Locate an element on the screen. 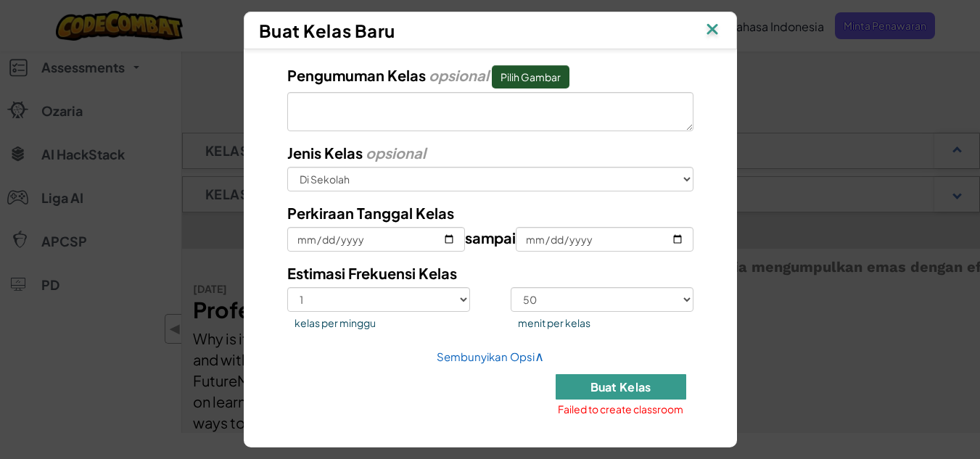 The width and height of the screenshot is (980, 459). button: Buat Kelas is located at coordinates (621, 387).